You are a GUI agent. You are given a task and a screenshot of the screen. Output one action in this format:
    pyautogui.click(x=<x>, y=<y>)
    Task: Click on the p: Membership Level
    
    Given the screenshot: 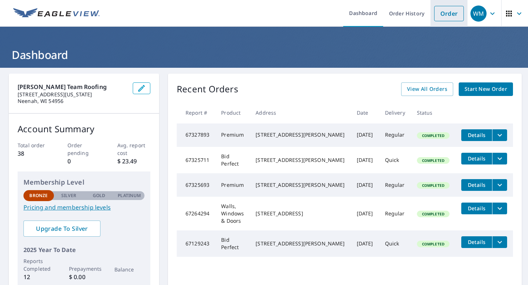 What is the action you would take?
    pyautogui.click(x=84, y=182)
    